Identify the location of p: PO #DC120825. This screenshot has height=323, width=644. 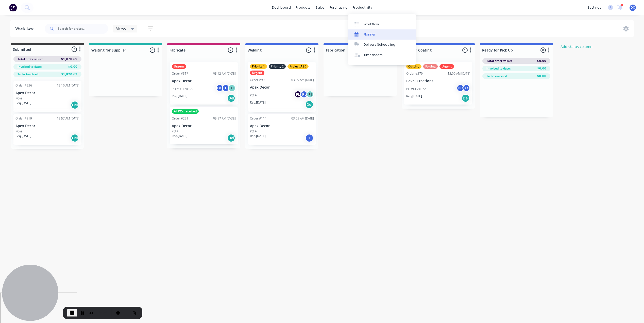
(182, 89).